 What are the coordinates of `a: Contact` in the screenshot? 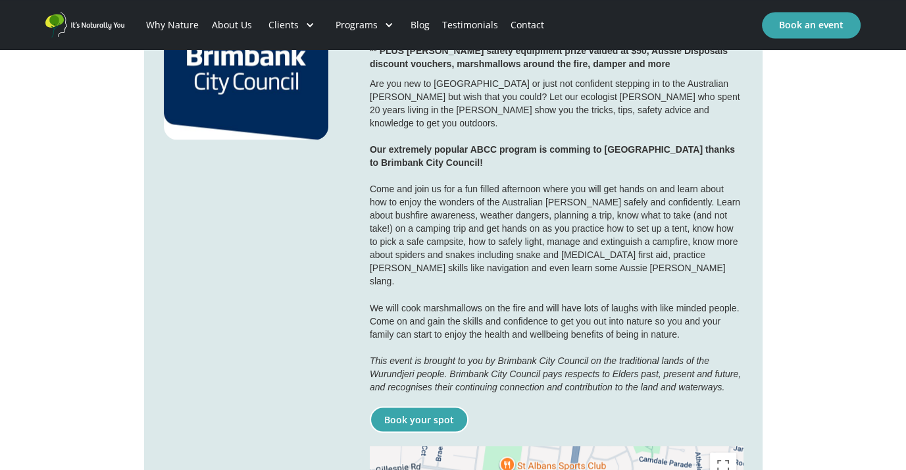 It's located at (528, 25).